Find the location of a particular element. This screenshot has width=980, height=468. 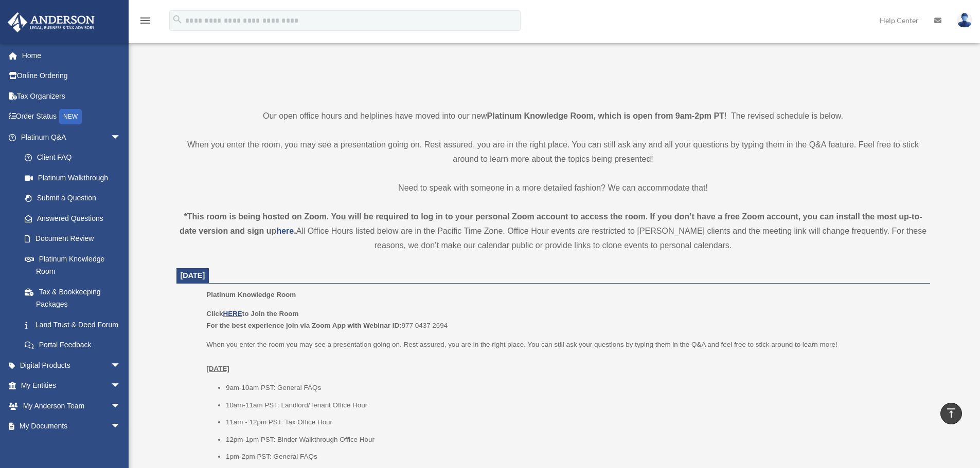

a: here is located at coordinates (285, 231).